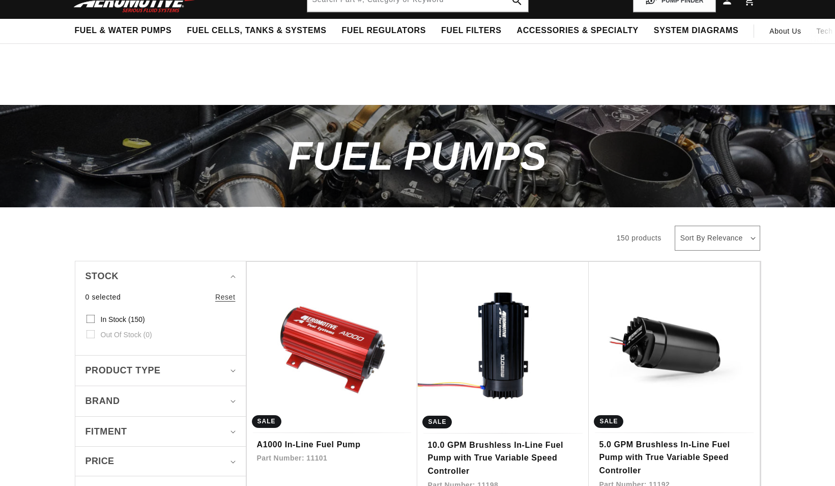  Describe the element at coordinates (103, 401) in the screenshot. I see `span: Brand` at that location.